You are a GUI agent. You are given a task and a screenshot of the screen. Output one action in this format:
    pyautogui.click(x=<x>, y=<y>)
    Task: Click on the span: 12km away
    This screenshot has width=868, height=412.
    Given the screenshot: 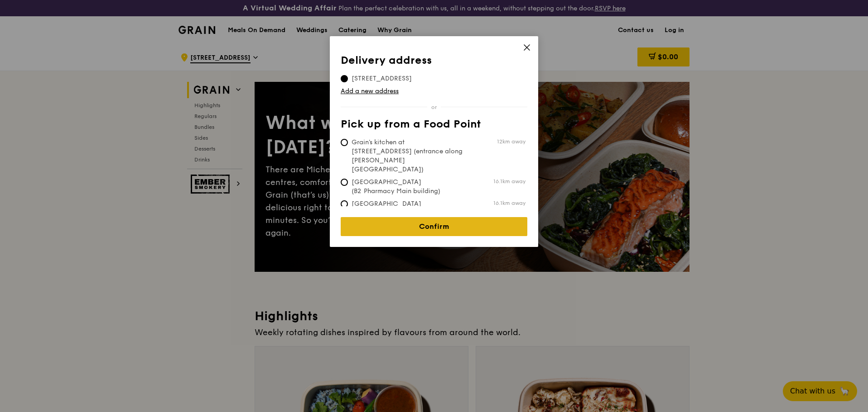 What is the action you would take?
    pyautogui.click(x=511, y=141)
    